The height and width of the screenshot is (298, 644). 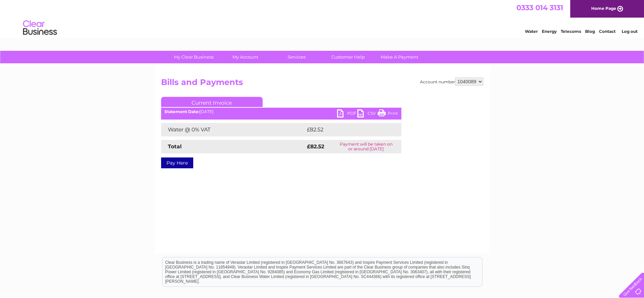 I want to click on a: PDF, so click(x=347, y=114).